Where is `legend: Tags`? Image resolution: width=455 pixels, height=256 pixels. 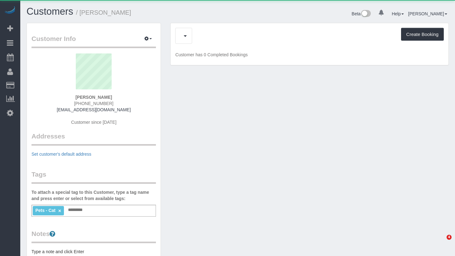 legend: Tags is located at coordinates (94, 176).